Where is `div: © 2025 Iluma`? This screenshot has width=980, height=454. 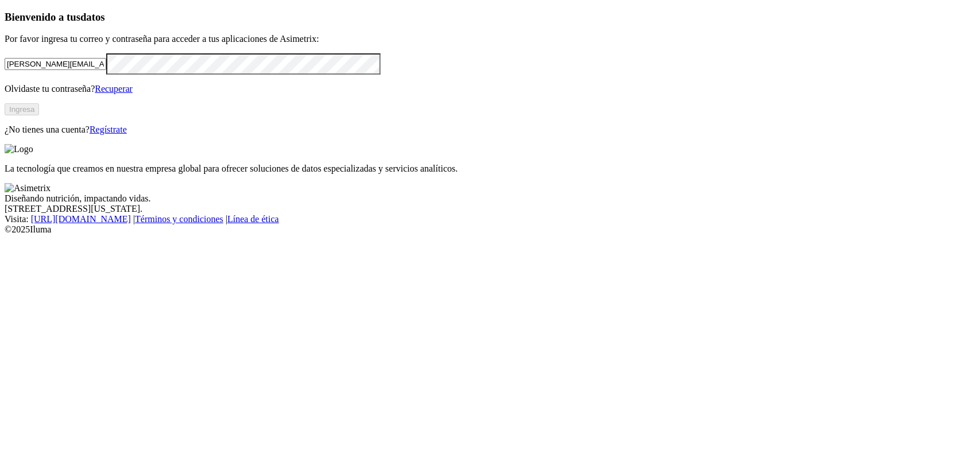 div: © 2025 Iluma is located at coordinates (490, 230).